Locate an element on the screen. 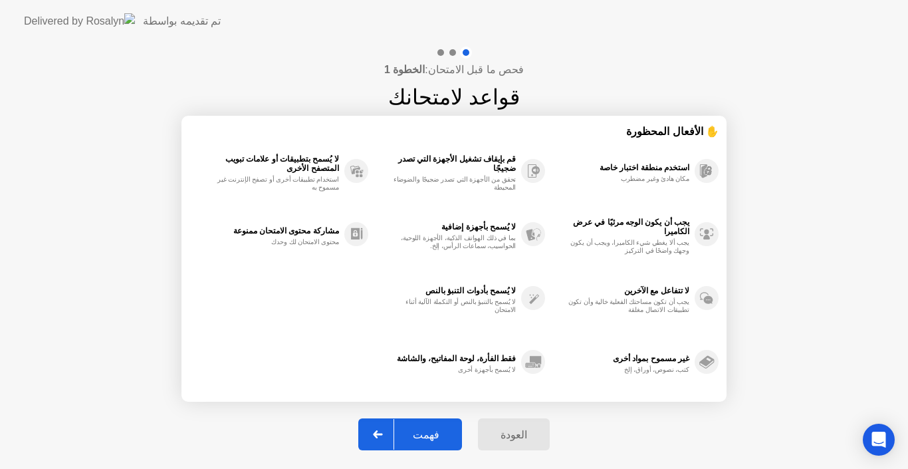 This screenshot has height=469, width=908. b: الخطوة 1 is located at coordinates (404, 69).